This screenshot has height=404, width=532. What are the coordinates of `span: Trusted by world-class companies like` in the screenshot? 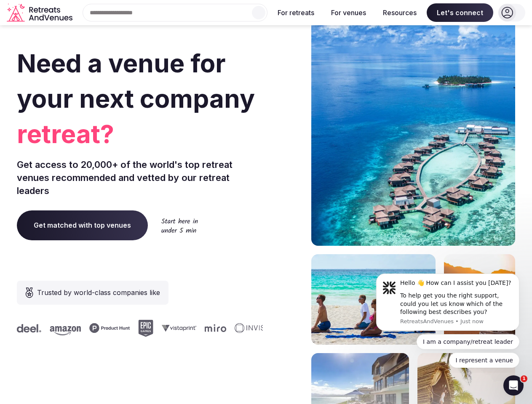 It's located at (98, 292).